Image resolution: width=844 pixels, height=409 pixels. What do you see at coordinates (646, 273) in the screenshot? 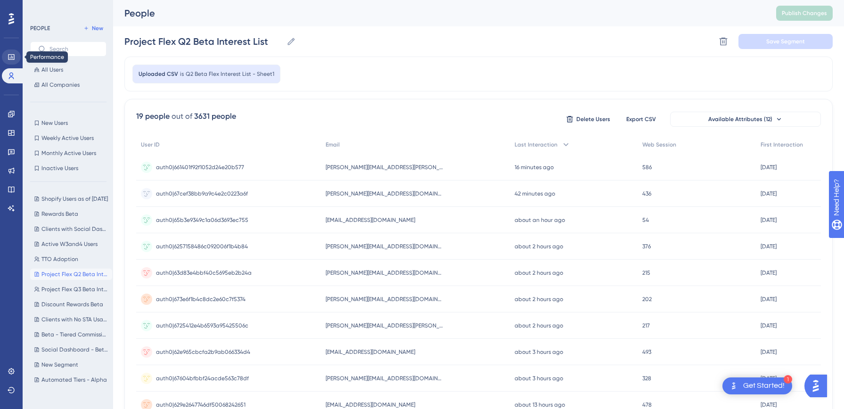
I see `span: 215` at bounding box center [646, 273].